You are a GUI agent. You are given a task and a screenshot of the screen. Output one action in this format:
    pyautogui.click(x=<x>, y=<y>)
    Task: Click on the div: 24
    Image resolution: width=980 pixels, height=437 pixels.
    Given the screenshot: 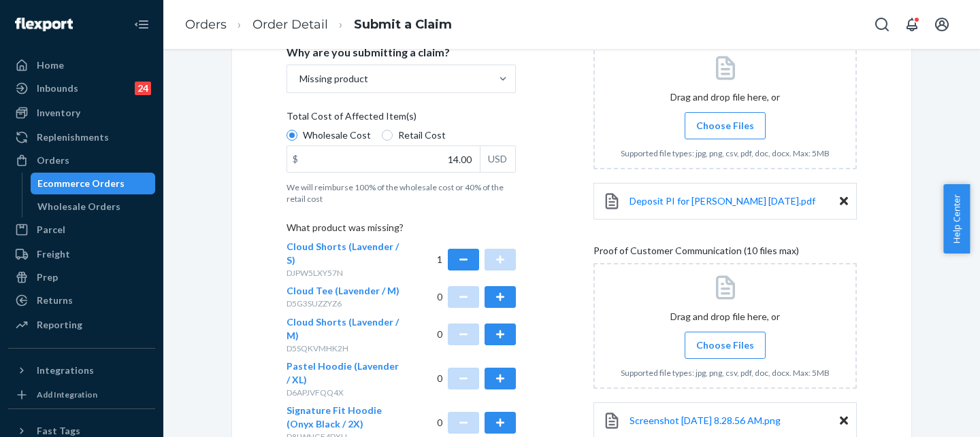 What is the action you would take?
    pyautogui.click(x=143, y=88)
    